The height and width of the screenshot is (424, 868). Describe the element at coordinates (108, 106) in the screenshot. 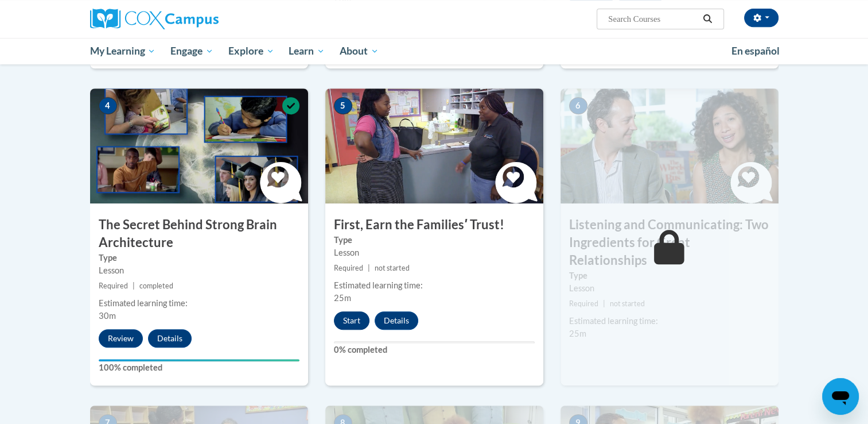

I see `span: 4` at that location.